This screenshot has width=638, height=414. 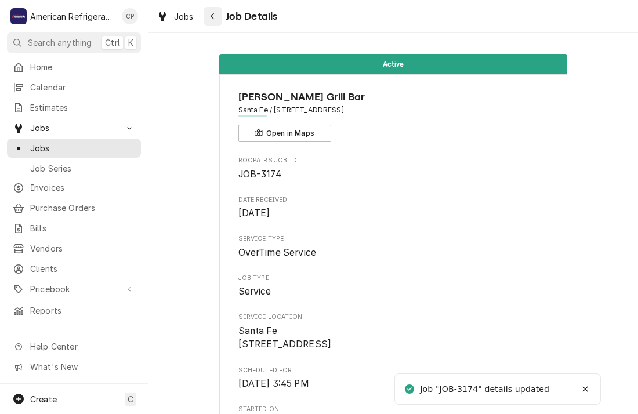 What do you see at coordinates (82, 67) in the screenshot?
I see `span: Home` at bounding box center [82, 67].